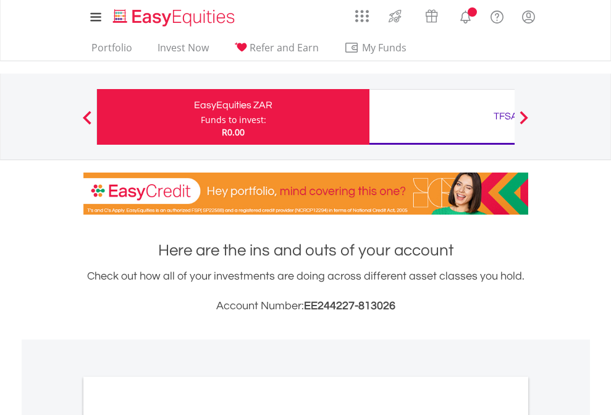 This screenshot has height=415, width=611. What do you see at coordinates (431, 16) in the screenshot?
I see `img: vouchers-v2.svg` at bounding box center [431, 16].